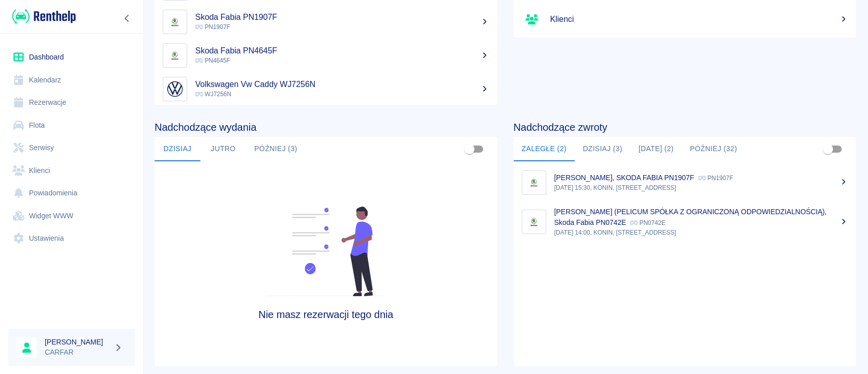  I want to click on a: ImageSkoda Fabia PN1907F PN1907F, so click(326, 22).